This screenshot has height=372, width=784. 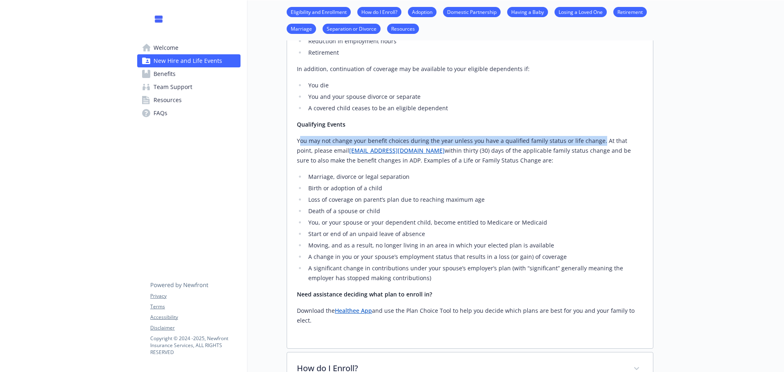 I want to click on a: Eligibility and Enrollment, so click(x=318, y=11).